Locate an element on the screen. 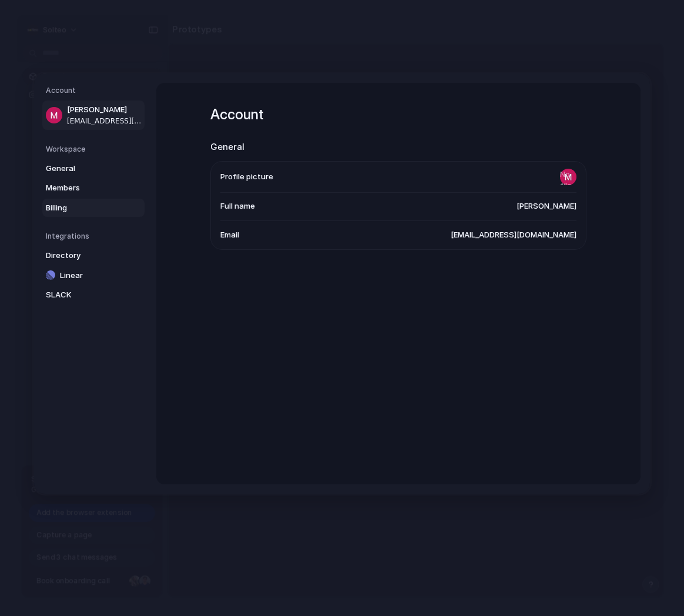  span: Full name is located at coordinates (237, 207).